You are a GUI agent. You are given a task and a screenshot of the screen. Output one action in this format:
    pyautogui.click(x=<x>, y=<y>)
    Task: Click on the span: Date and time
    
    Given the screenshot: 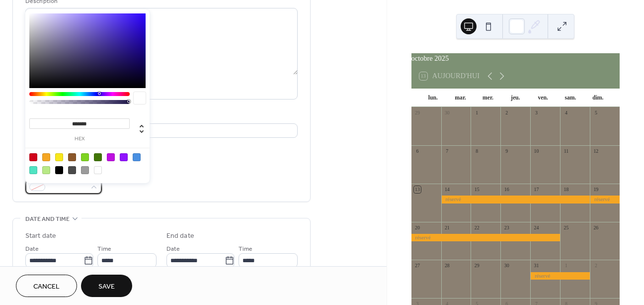 What is the action you would take?
    pyautogui.click(x=47, y=219)
    